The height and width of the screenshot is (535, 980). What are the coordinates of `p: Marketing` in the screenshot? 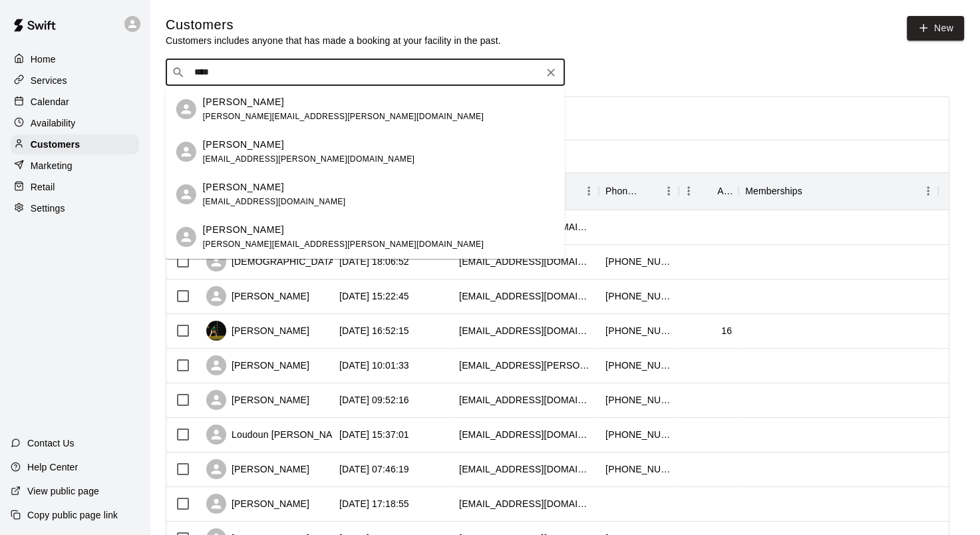 It's located at (51, 165).